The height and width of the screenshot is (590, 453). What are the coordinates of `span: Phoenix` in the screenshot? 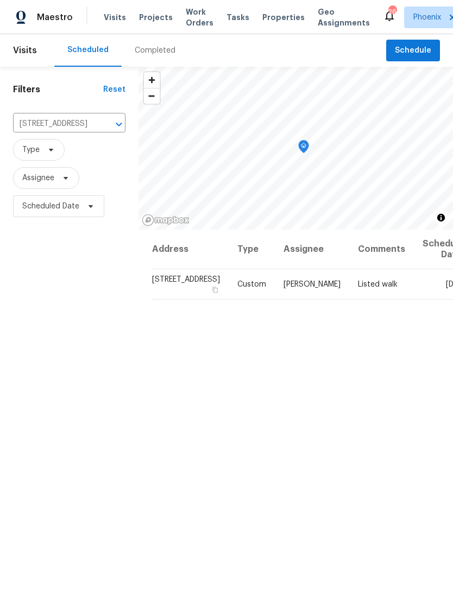 It's located at (427, 17).